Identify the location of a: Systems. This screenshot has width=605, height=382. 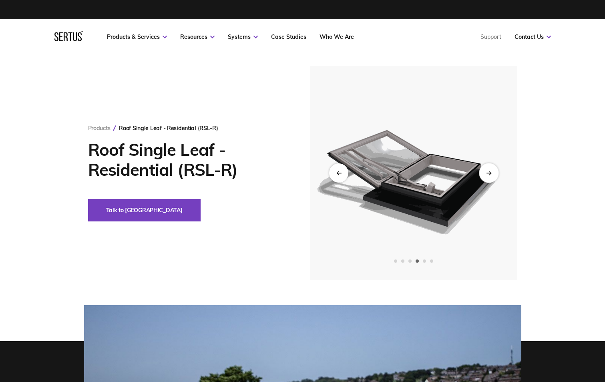
(243, 37).